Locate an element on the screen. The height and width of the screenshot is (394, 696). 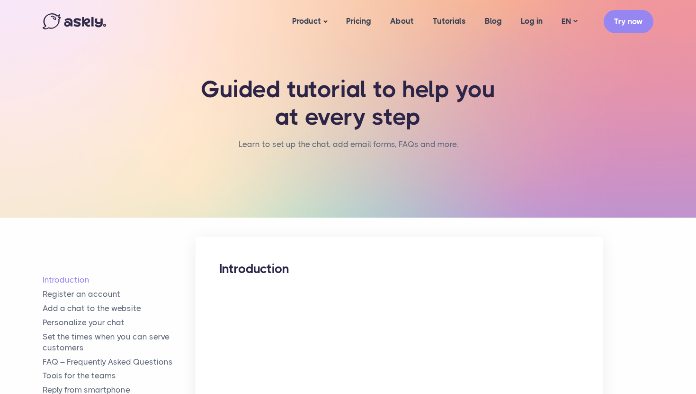
a: Personalize your chat is located at coordinates (119, 322).